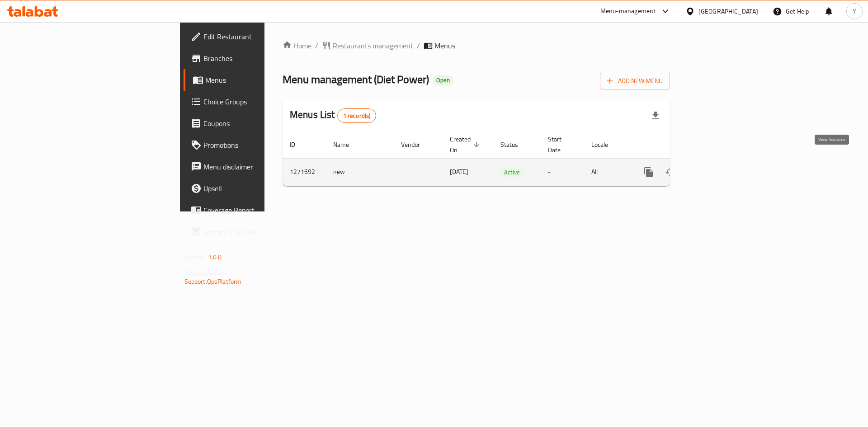  I want to click on span: Add New Menu, so click(635, 81).